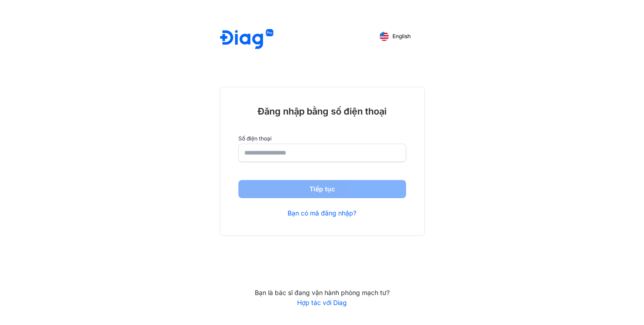  What do you see at coordinates (246, 39) in the screenshot?
I see `img: logo` at bounding box center [246, 39].